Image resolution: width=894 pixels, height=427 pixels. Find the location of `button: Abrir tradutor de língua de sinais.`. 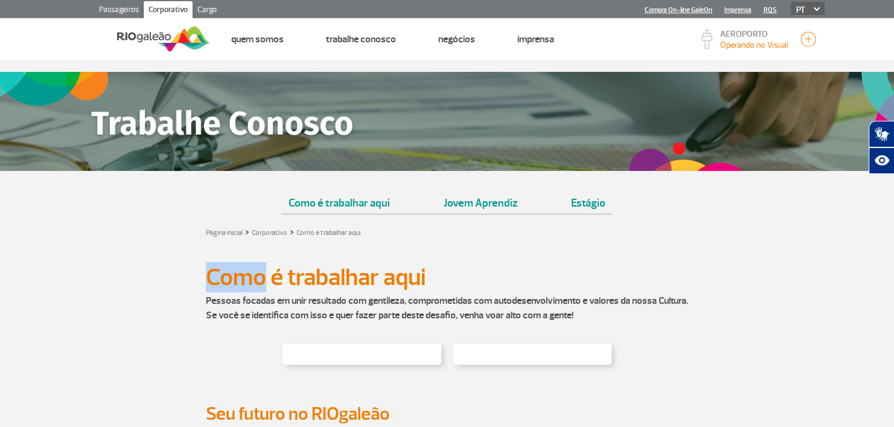

button: Abrir tradutor de língua de sinais. is located at coordinates (881, 134).